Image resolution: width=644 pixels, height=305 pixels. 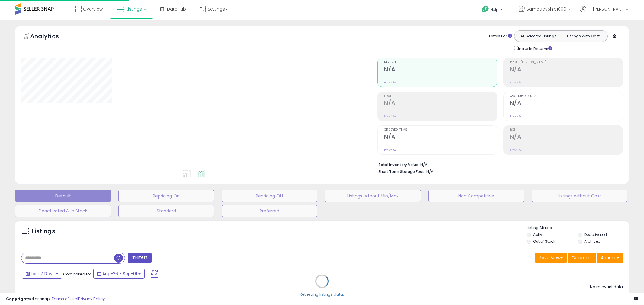 I want to click on h5: Analytics, so click(x=51, y=37).